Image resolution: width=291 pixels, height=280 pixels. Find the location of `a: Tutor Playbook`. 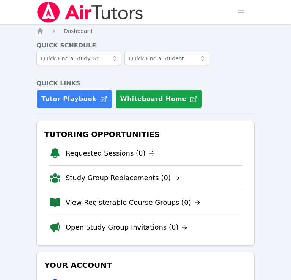

a: Tutor Playbook is located at coordinates (74, 99).